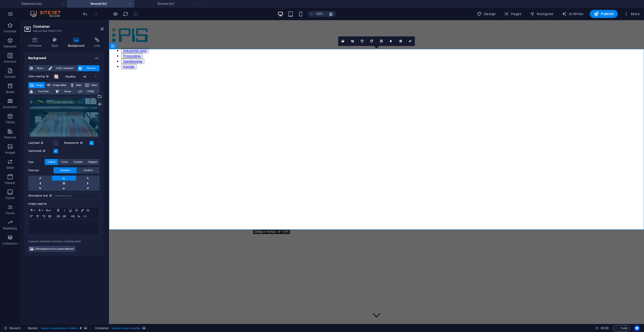 This screenshot has width=644, height=332. Describe the element at coordinates (10, 183) in the screenshot. I see `p: Header` at that location.